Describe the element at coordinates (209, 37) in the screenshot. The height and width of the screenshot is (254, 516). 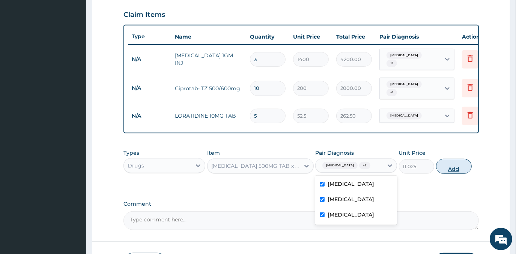
I see `th: Name` at that location.